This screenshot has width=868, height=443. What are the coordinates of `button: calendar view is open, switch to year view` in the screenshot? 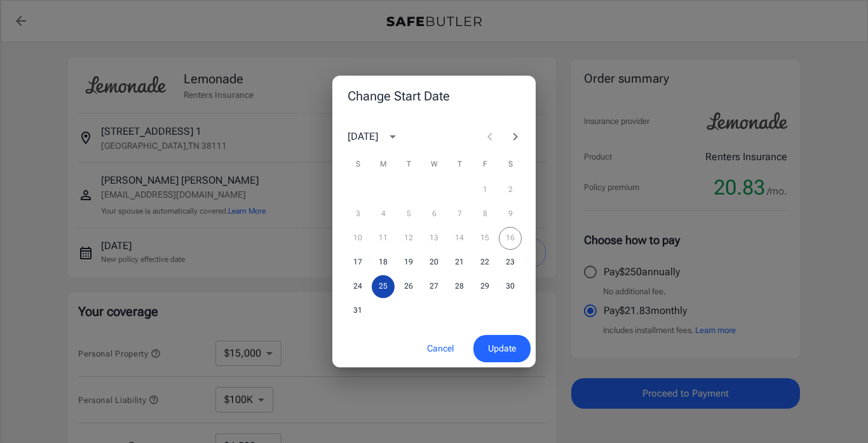 It's located at (392, 137).